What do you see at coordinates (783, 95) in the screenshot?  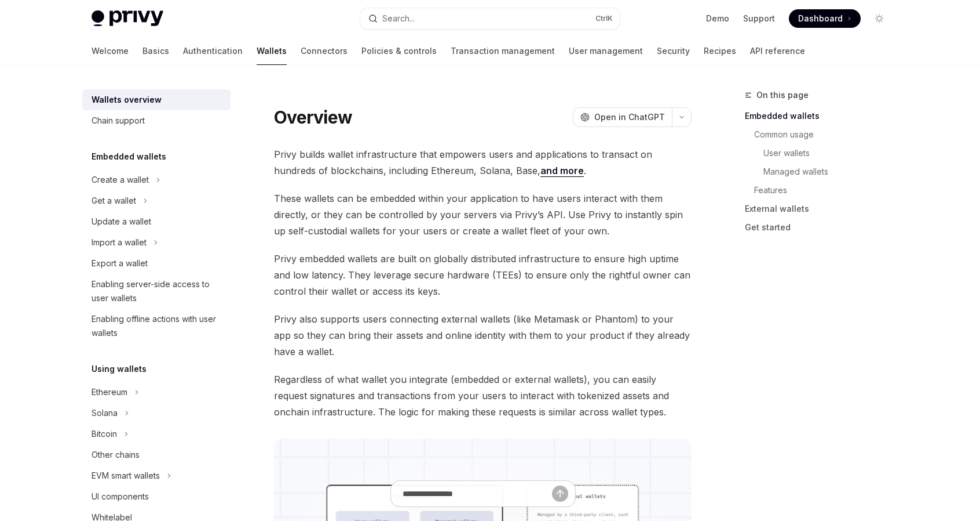 I see `span: On this page` at bounding box center [783, 95].